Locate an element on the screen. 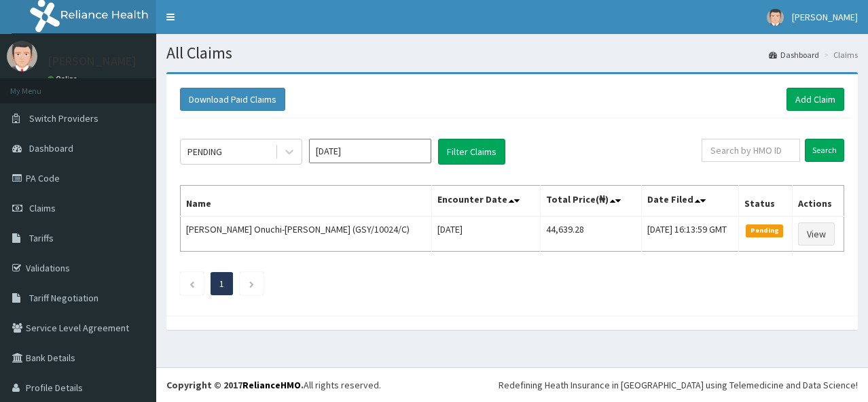 The image size is (868, 402). a: Next page is located at coordinates (251, 284).